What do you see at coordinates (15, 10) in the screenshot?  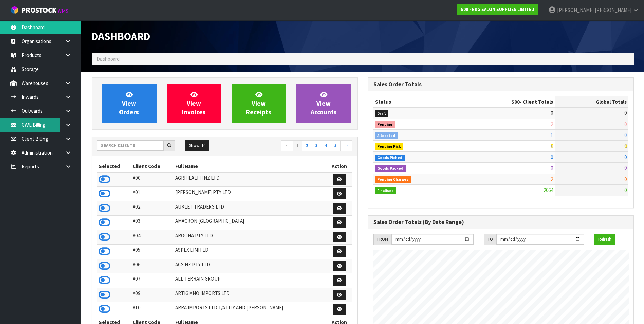 I see `img: cube-alt.png` at bounding box center [15, 10].